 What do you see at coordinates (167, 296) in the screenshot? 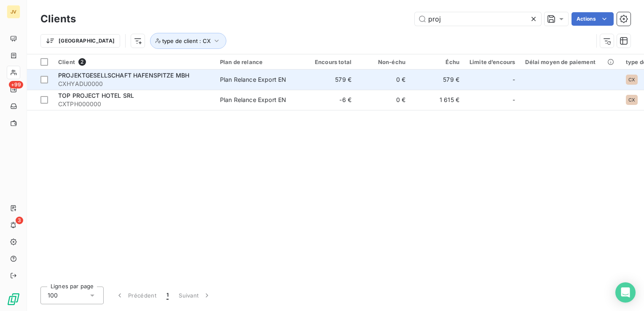
I see `button: 1` at bounding box center [167, 296].